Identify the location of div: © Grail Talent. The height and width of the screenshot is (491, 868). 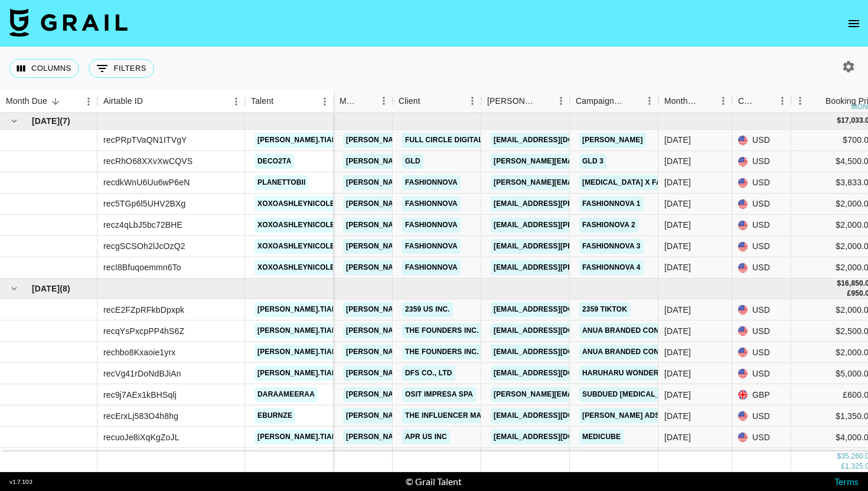
(433, 481).